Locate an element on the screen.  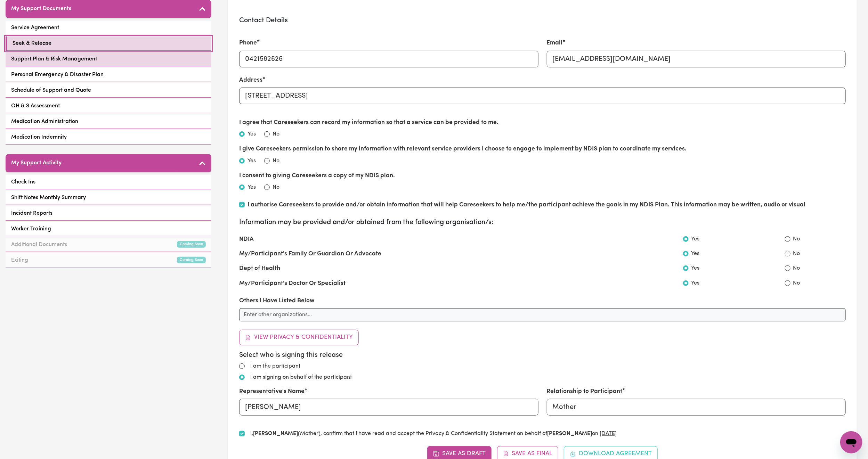
label: NDIA is located at coordinates (246, 239).